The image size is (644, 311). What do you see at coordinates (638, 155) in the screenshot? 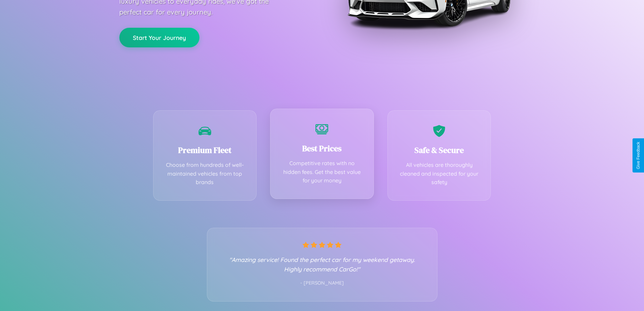
I see `div: Give Feedback` at bounding box center [638, 155].